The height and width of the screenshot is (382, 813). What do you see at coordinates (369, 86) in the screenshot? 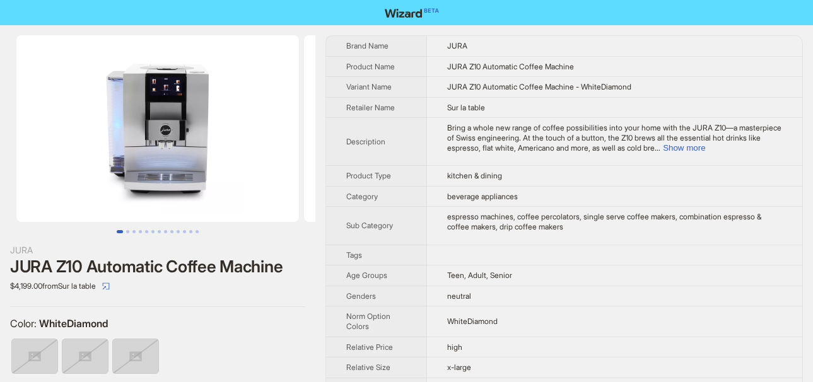
I see `span: Variant Name` at bounding box center [369, 86].